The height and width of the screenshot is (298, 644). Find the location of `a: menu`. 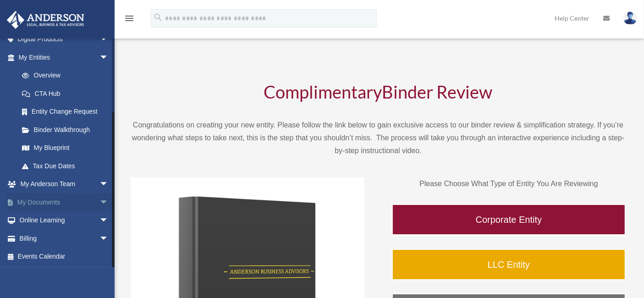

a: menu is located at coordinates (129, 19).